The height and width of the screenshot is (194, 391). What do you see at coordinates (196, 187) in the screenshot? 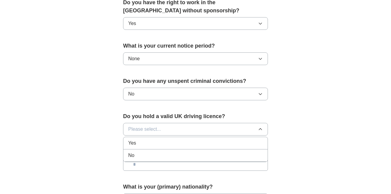
I see `label: What is your (primary) nationality?` at bounding box center [196, 187].